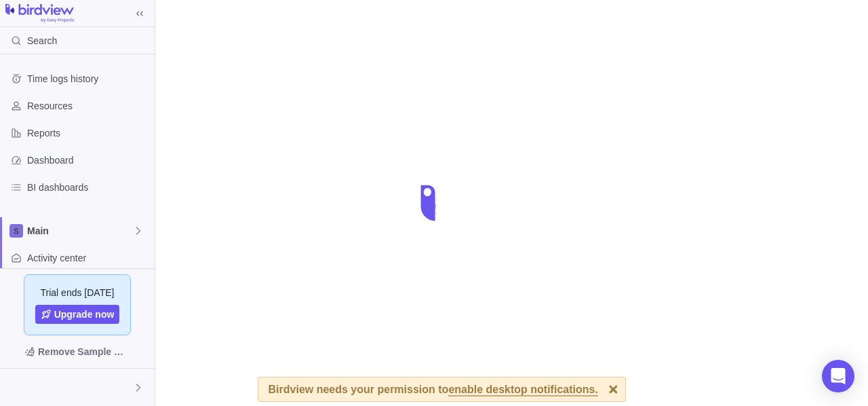 The image size is (868, 406). Describe the element at coordinates (88, 133) in the screenshot. I see `span: Reports` at that location.